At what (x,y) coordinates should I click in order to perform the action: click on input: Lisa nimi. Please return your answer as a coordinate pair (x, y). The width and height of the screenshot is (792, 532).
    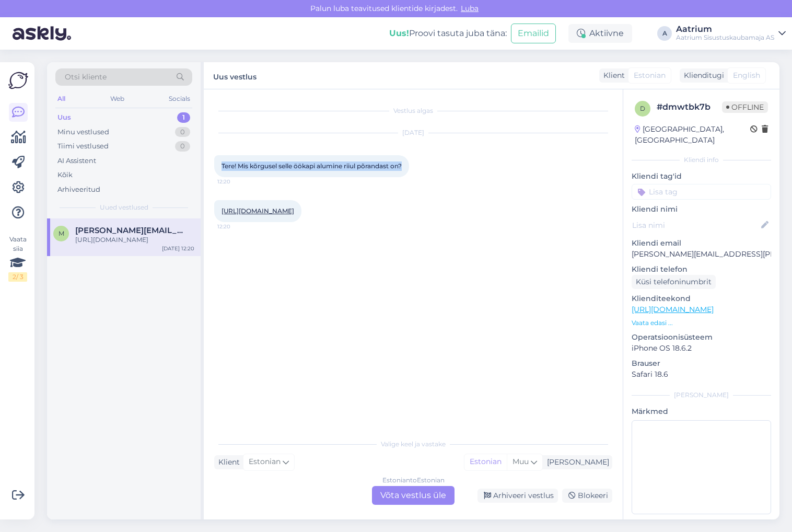
    Looking at the image, I should click on (695, 226).